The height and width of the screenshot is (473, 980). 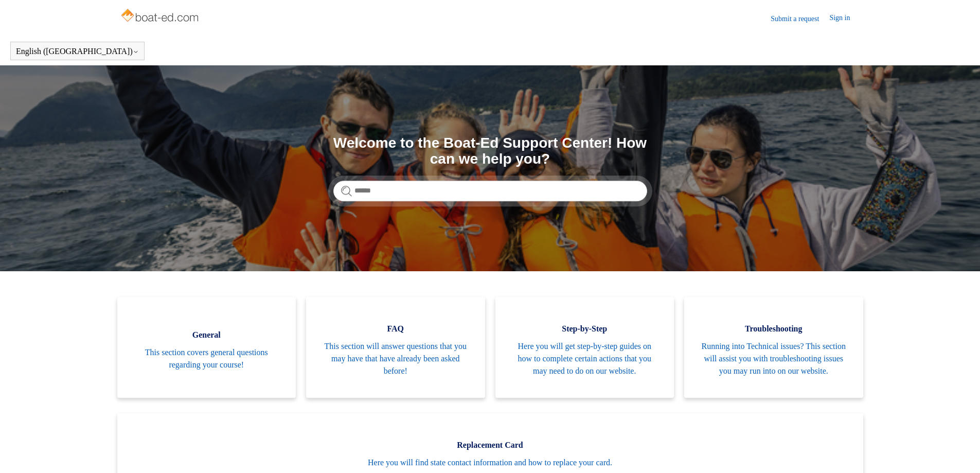 I want to click on a: Troubleshooting Running into Technical issues? This section will assist you with troubleshooting ..., so click(x=774, y=347).